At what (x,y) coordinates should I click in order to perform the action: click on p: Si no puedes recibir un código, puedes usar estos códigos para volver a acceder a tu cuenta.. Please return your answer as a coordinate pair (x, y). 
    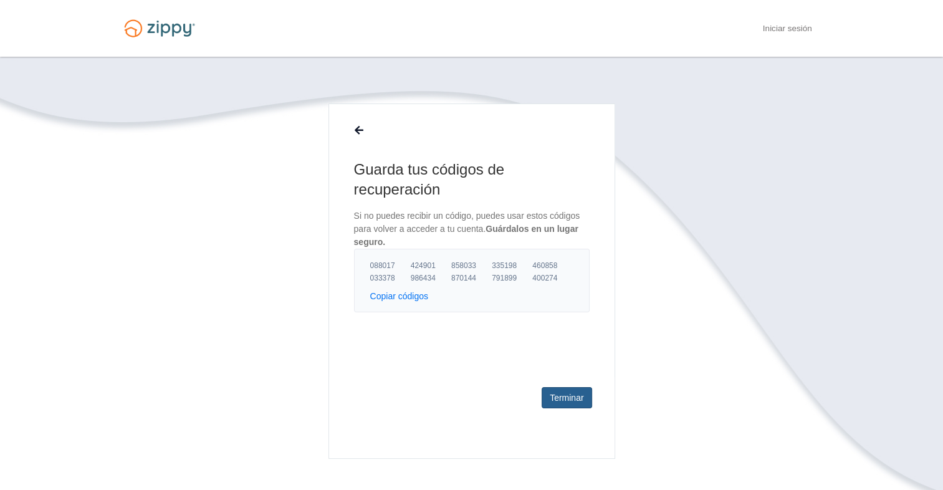
    Looking at the image, I should click on (472, 229).